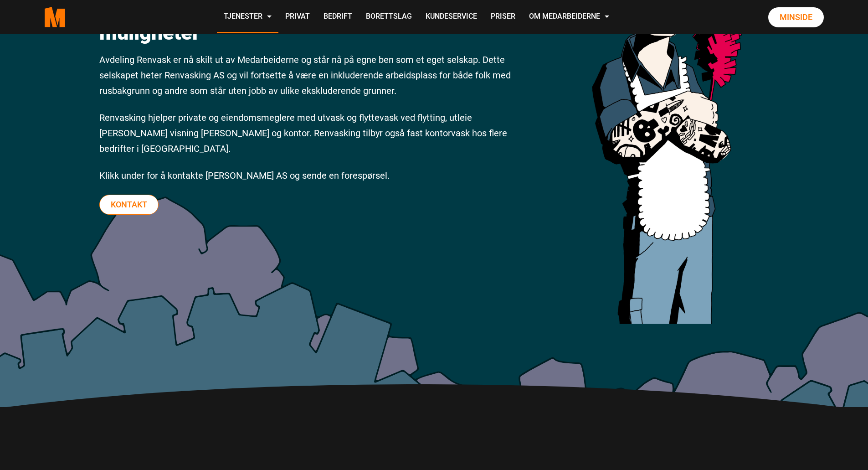 Image resolution: width=868 pixels, height=470 pixels. Describe the element at coordinates (298, 16) in the screenshot. I see `a: Privat` at that location.